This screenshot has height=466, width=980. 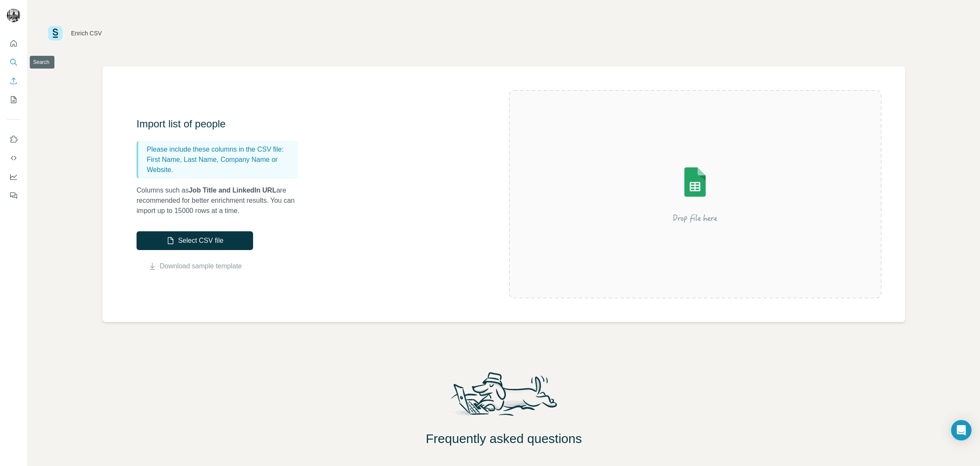 What do you see at coordinates (201, 266) in the screenshot?
I see `a: Download sample template` at bounding box center [201, 266].